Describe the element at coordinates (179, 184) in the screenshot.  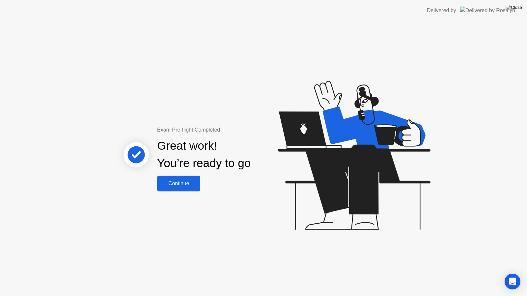
I see `button: Continue` at that location.